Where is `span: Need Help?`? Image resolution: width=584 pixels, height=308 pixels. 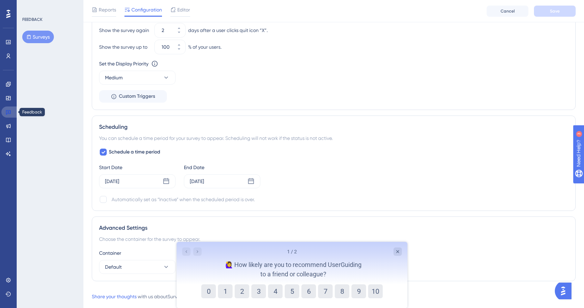 span: Need Help? is located at coordinates (30, 6).